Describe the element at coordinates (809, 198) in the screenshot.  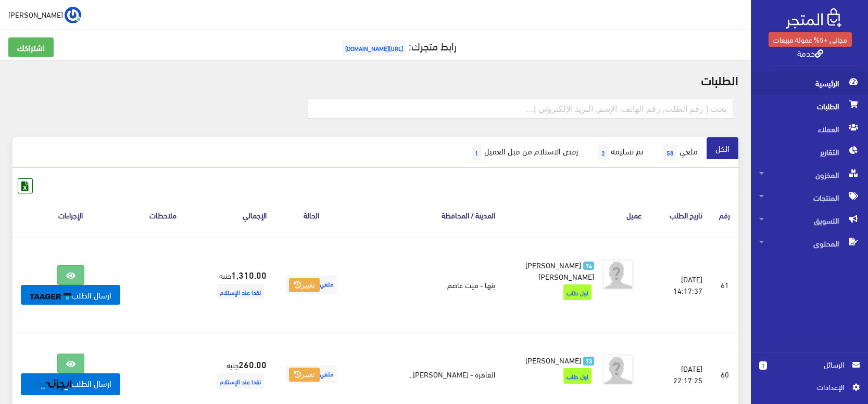
I see `a: المنتجات` at that location.